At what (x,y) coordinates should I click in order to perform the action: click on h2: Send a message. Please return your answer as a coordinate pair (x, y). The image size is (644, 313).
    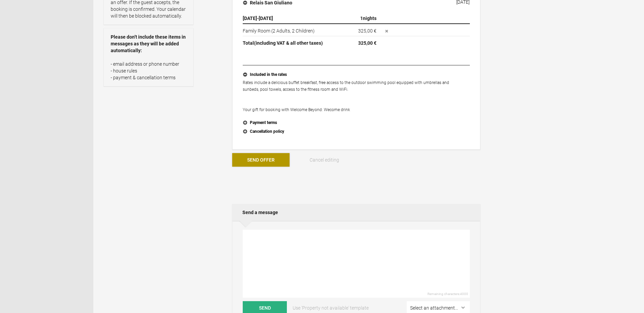
    Looking at the image, I should click on (357, 212).